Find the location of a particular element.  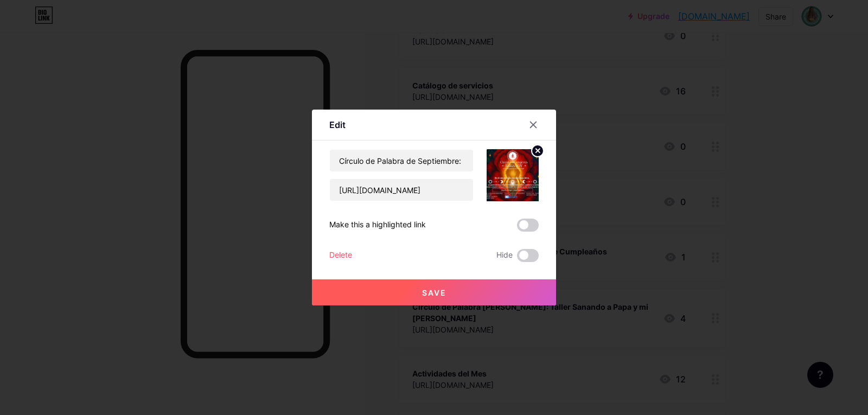

img: link_thumbnail is located at coordinates (513, 175).